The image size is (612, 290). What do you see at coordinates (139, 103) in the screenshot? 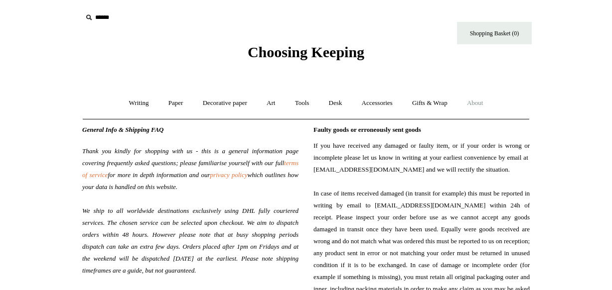
I see `a: Writing` at bounding box center [139, 103].